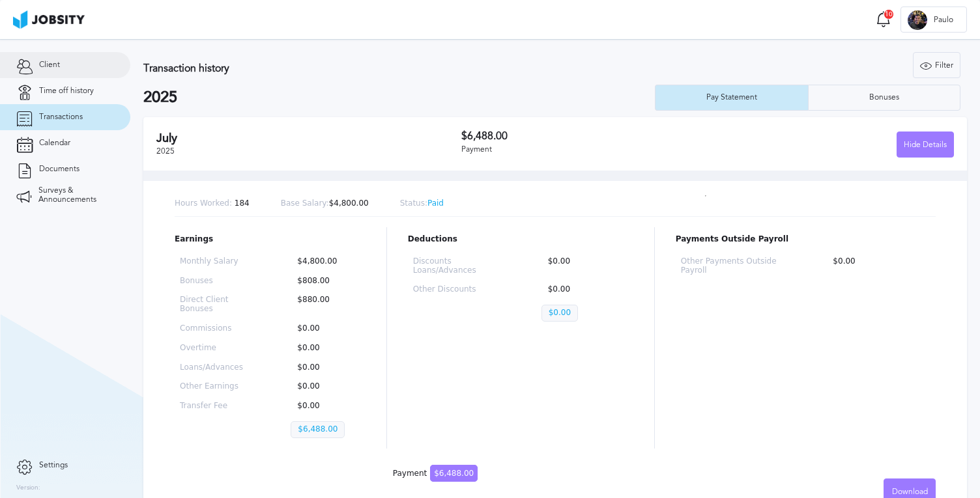 The image size is (980, 498). What do you see at coordinates (214, 329) in the screenshot?
I see `p: Commissions` at bounding box center [214, 329].